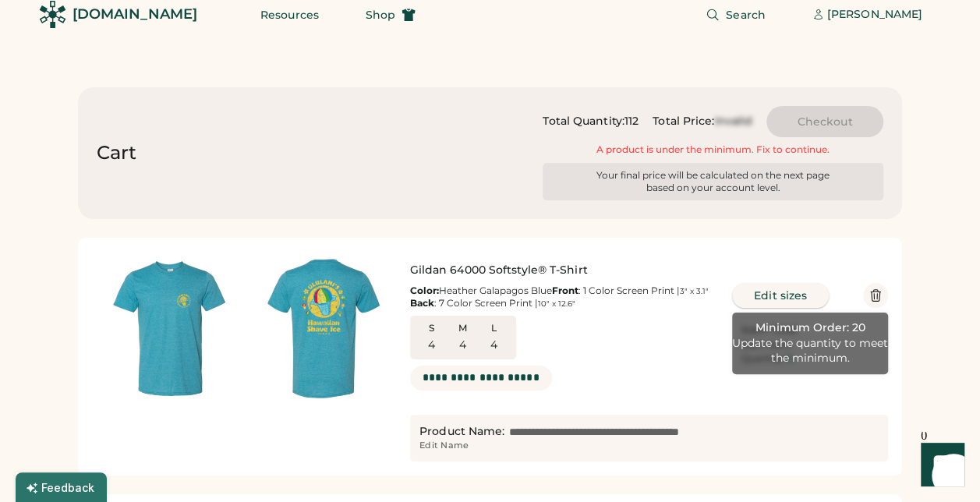  What do you see at coordinates (444, 445) in the screenshot?
I see `div: Edit Name` at bounding box center [444, 445].